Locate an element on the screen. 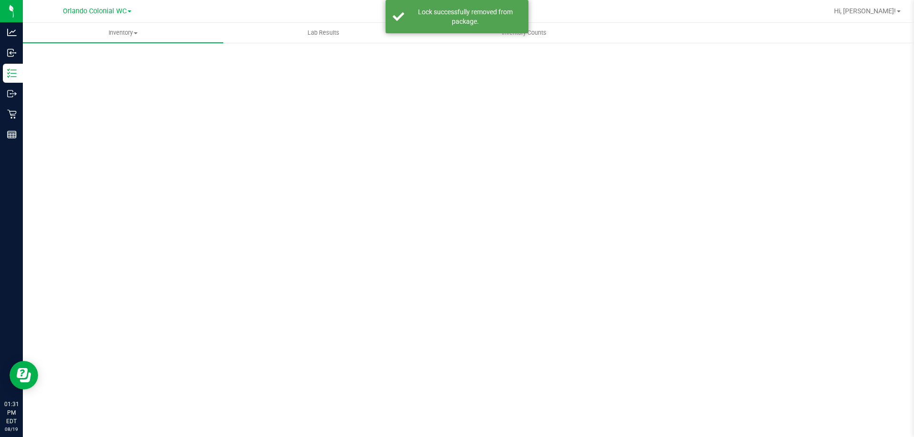  a: Lab Results is located at coordinates (323, 33).